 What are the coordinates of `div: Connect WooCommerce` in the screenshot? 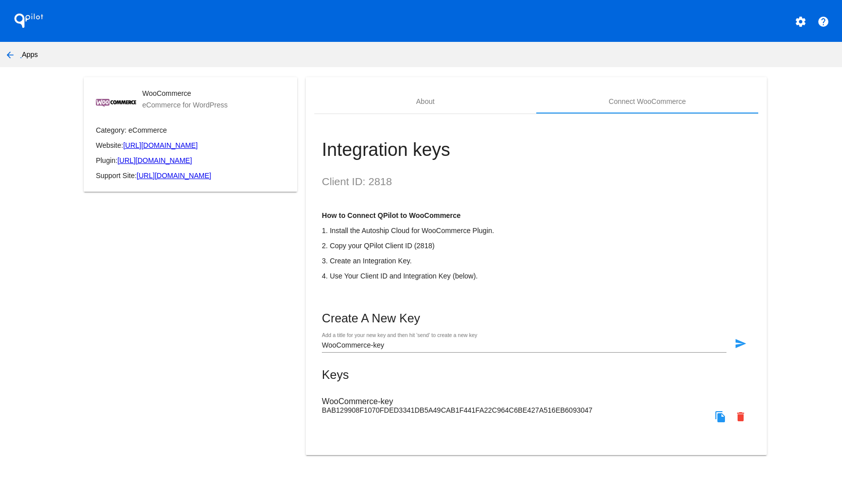 It's located at (647, 102).